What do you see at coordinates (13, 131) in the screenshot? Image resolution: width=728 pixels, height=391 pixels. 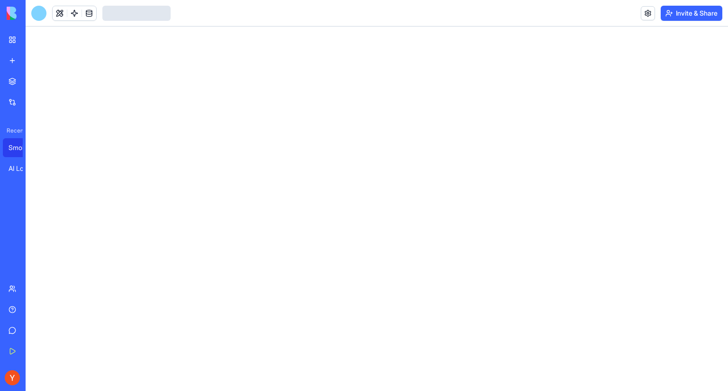 I see `span: Recent` at bounding box center [13, 131].